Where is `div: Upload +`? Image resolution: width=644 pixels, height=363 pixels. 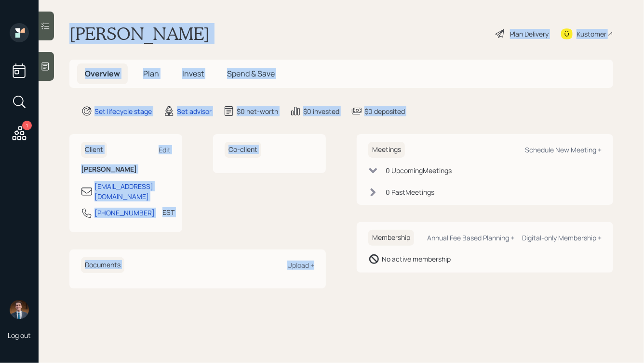
div: Upload + is located at coordinates (300, 265).